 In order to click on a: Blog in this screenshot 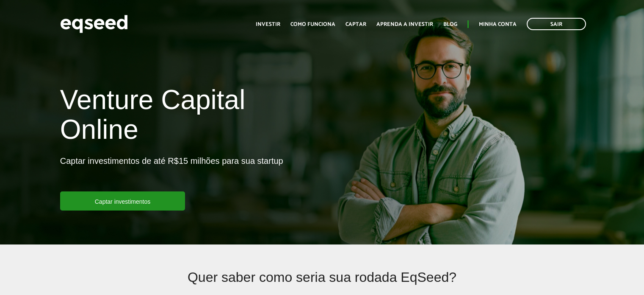, I will do `click(450, 25)`.